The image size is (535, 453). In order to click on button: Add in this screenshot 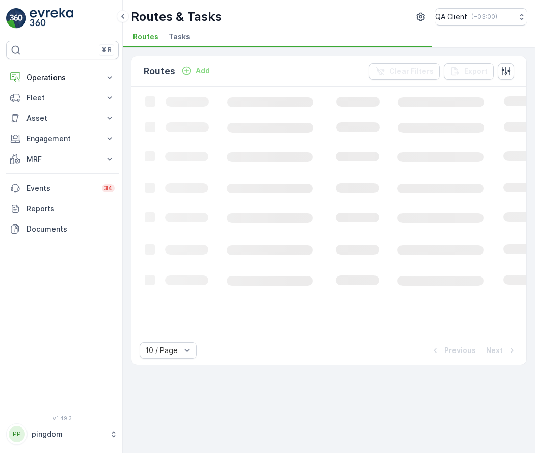, I will do `click(196, 71)`.